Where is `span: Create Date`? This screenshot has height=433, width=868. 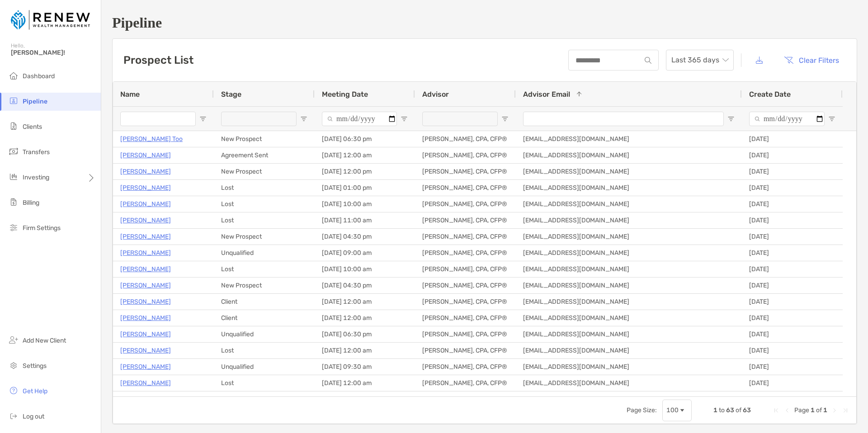
span: Create Date is located at coordinates (770, 94).